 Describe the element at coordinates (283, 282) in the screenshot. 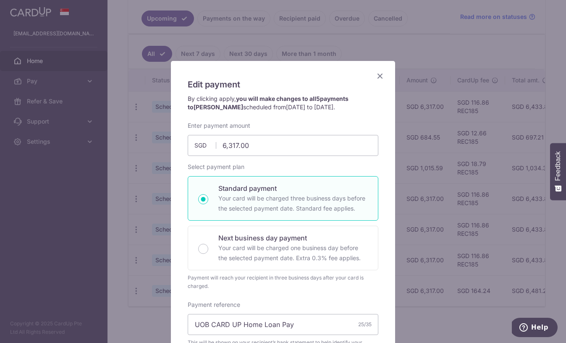

I see `div: Payment will reach your recipient in three business days after your card is charged.` at that location.